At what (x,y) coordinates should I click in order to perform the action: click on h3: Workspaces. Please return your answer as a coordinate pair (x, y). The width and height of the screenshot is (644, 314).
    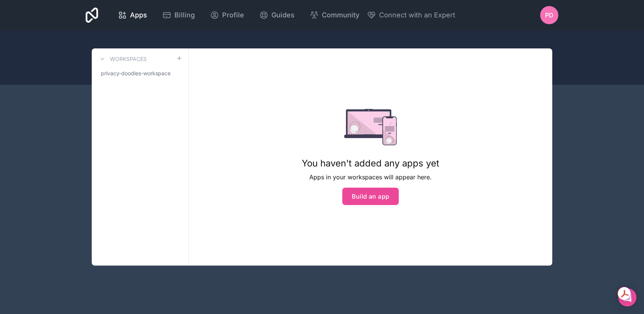
    Looking at the image, I should click on (128, 59).